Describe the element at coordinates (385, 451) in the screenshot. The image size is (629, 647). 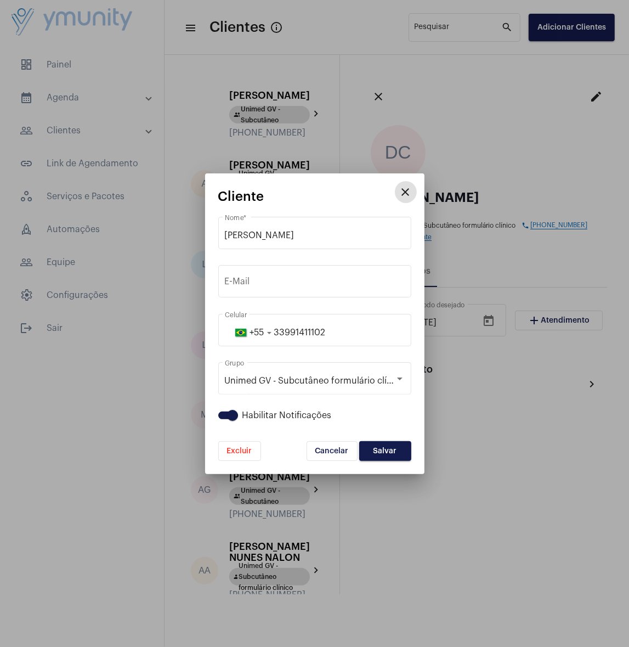
I see `span: Salvar` at that location.